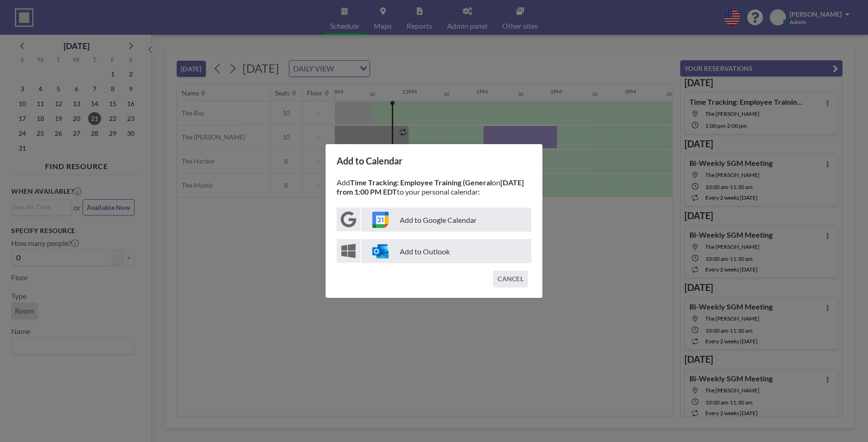 The image size is (868, 442). I want to click on img: windows-outlook-icon.svg, so click(380, 251).